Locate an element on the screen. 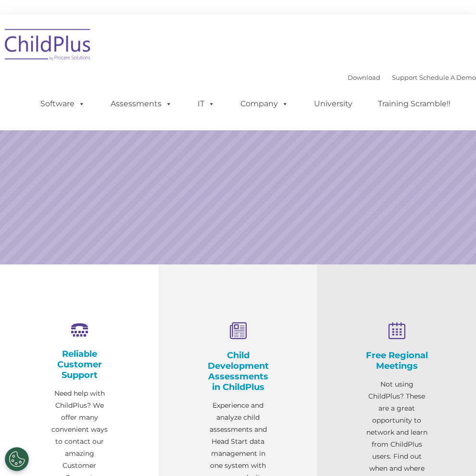 Image resolution: width=476 pixels, height=476 pixels. h4: Child Development Assessments in ChildPlus is located at coordinates (238, 371).